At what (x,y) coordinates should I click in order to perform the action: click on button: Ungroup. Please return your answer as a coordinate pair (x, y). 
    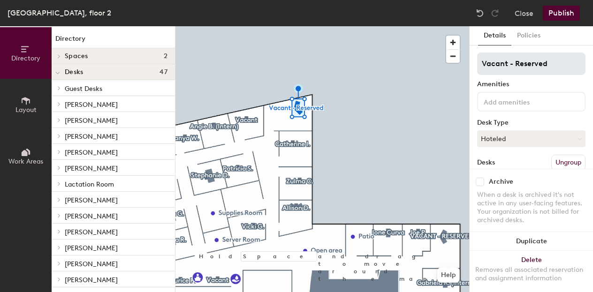
    Looking at the image, I should click on (568, 163).